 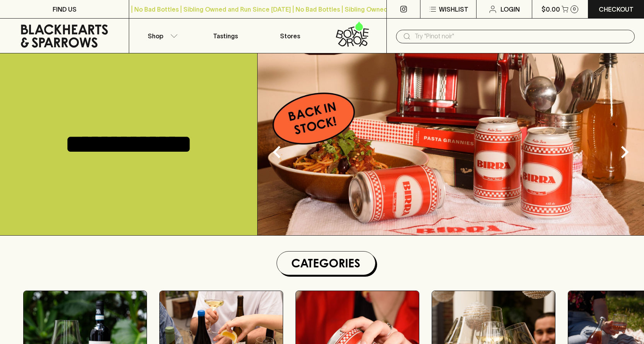 I want to click on p: Wishlist, so click(x=453, y=9).